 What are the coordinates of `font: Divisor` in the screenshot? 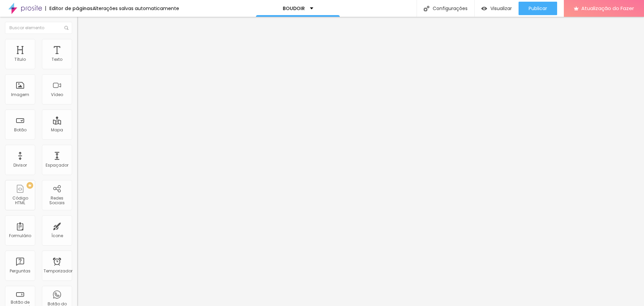 It's located at (20, 165).